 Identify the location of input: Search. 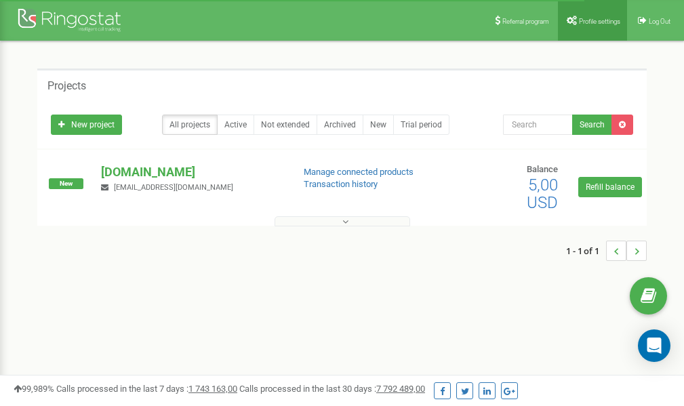
(538, 125).